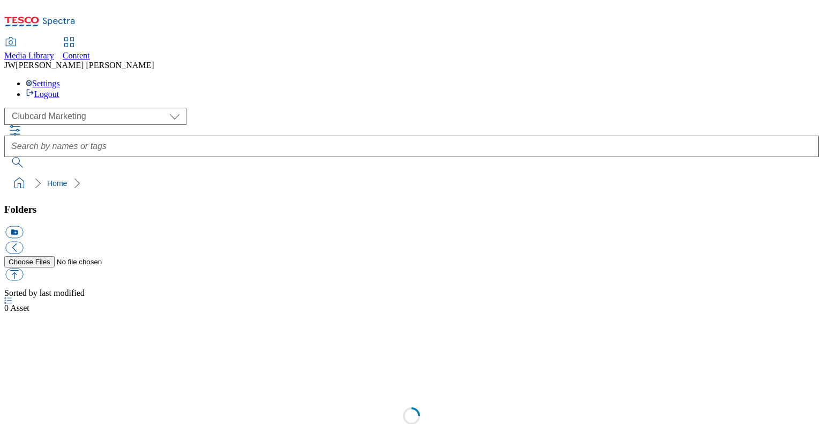  I want to click on h3: Folders, so click(412, 210).